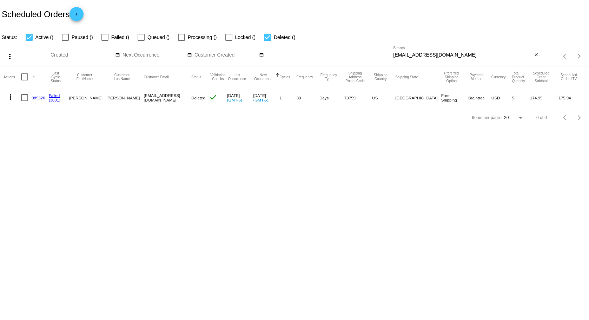 The width and height of the screenshot is (589, 320). What do you see at coordinates (536, 55) in the screenshot?
I see `button: Clear` at bounding box center [536, 55].